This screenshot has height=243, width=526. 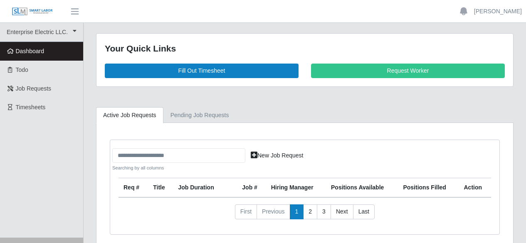 What do you see at coordinates (31, 107) in the screenshot?
I see `span: Timesheets` at bounding box center [31, 107].